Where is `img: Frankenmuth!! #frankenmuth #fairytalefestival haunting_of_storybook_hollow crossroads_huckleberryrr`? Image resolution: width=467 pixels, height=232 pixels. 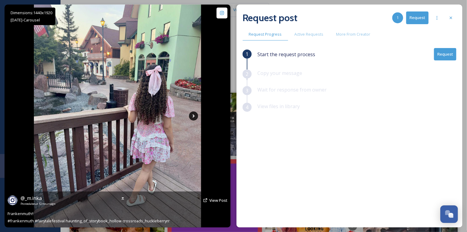 img: Frankenmuth!! #frankenmuth #fairytalefestival haunting_of_storybook_hollow crossroads_huckleberryrr is located at coordinates (118, 116).